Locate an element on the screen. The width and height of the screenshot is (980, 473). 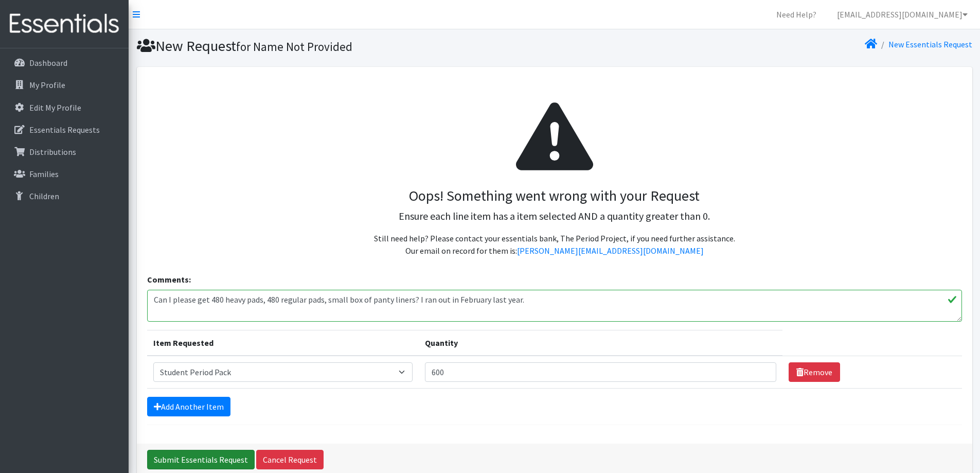
h1: New Request is located at coordinates (344, 46).